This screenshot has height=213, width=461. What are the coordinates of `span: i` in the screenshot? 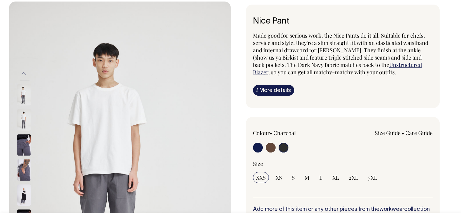 It's located at (257, 90).